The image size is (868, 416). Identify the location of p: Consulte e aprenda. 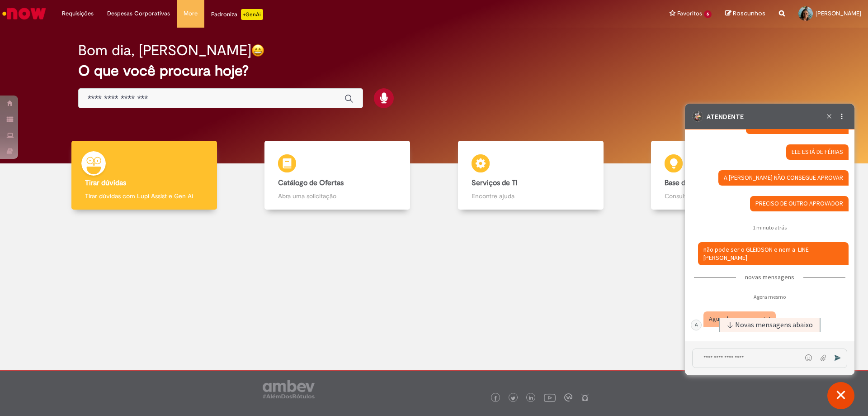
(724, 195).